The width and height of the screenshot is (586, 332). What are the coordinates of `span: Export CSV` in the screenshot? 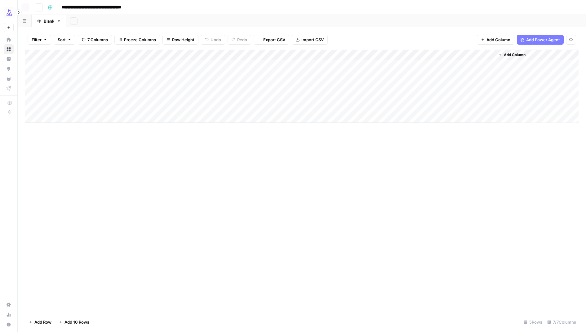 It's located at (274, 40).